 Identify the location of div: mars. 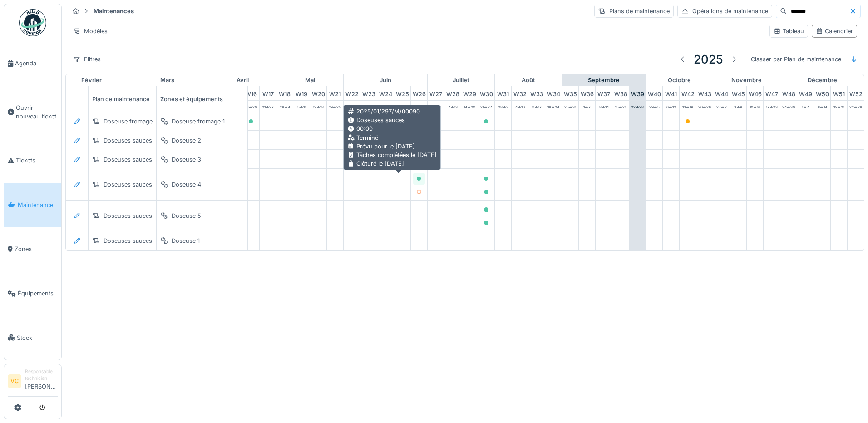
(167, 81).